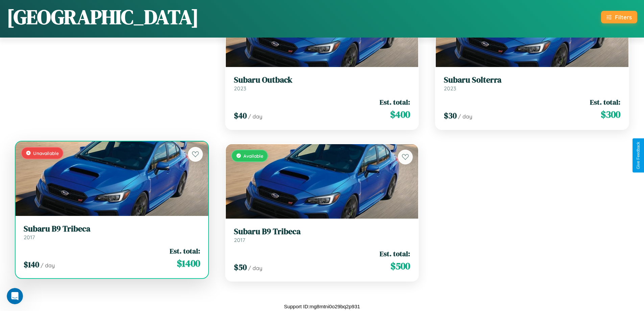 The width and height of the screenshot is (644, 311). I want to click on p: Support ID: mg8mtni0o29bq2p931, so click(322, 306).